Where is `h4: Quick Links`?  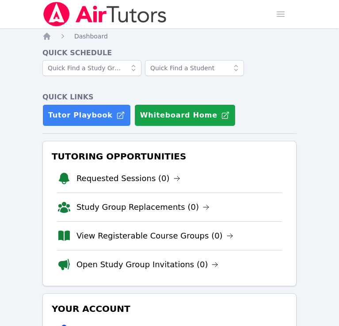 h4: Quick Links is located at coordinates (169, 97).